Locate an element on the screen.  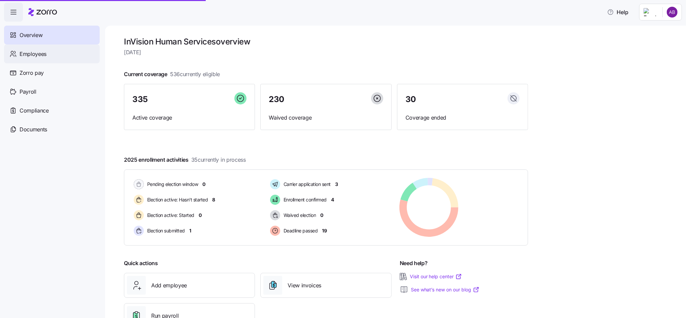
span: 19 is located at coordinates (324, 231).